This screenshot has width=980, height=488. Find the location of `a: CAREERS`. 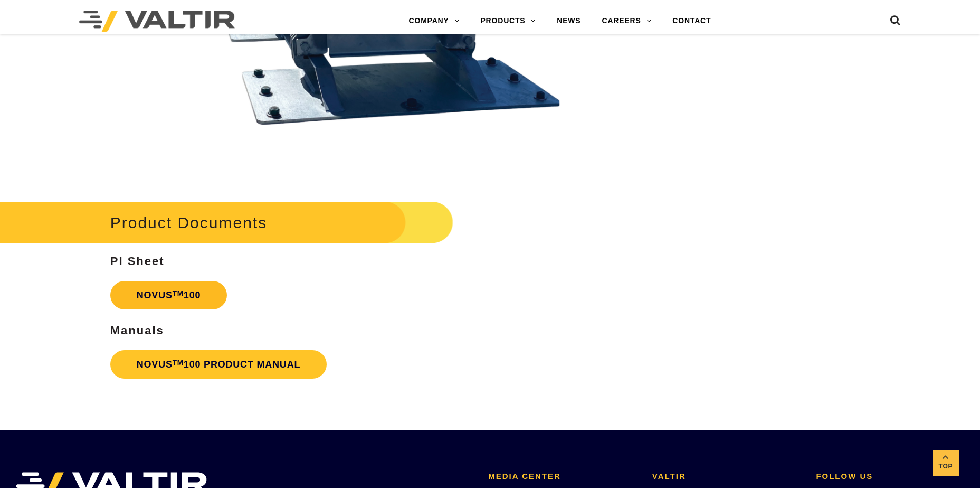

a: CAREERS is located at coordinates (627, 21).